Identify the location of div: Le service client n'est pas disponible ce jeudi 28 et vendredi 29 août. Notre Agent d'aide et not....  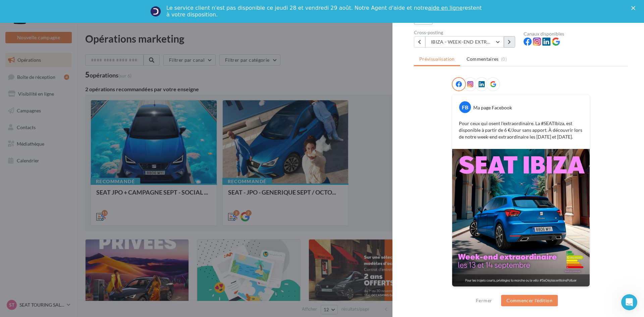
(324, 11).